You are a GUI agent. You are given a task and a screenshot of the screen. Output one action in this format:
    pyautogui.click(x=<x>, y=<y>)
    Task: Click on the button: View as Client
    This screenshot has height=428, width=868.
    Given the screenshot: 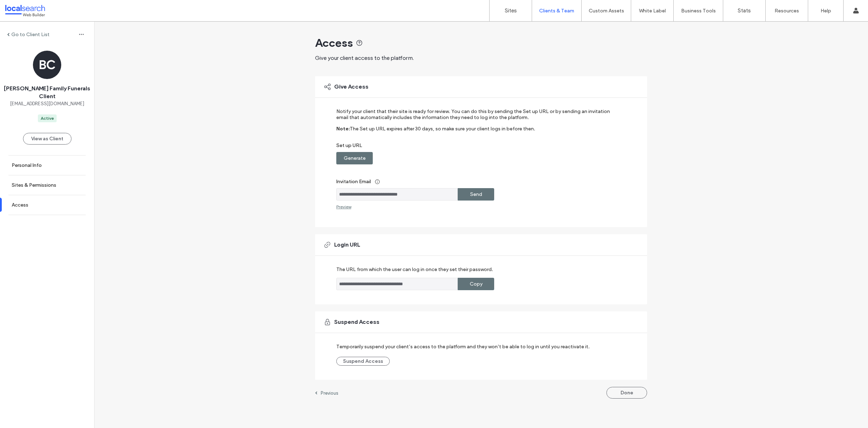 What is the action you would take?
    pyautogui.click(x=47, y=138)
    